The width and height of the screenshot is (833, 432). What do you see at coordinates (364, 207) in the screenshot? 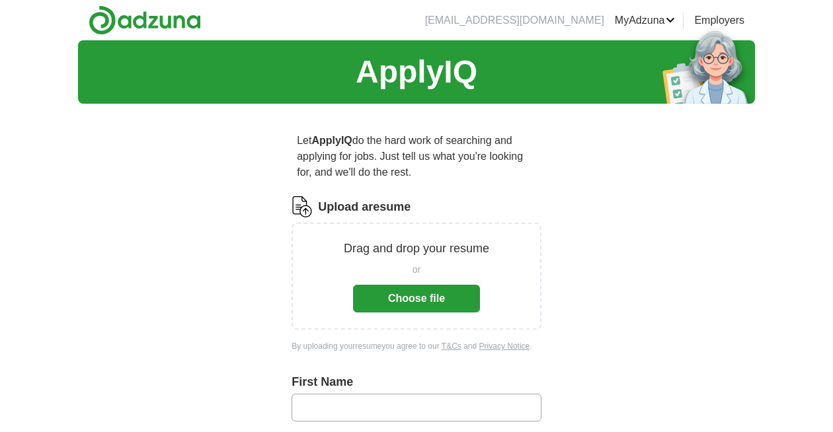
I see `label: Upload a resume` at bounding box center [364, 207].